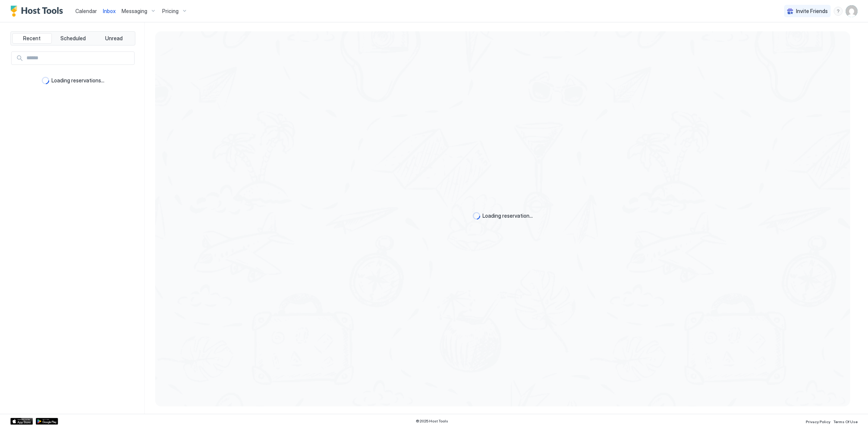 The image size is (868, 428). What do you see at coordinates (134, 11) in the screenshot?
I see `span: Messaging` at bounding box center [134, 11].